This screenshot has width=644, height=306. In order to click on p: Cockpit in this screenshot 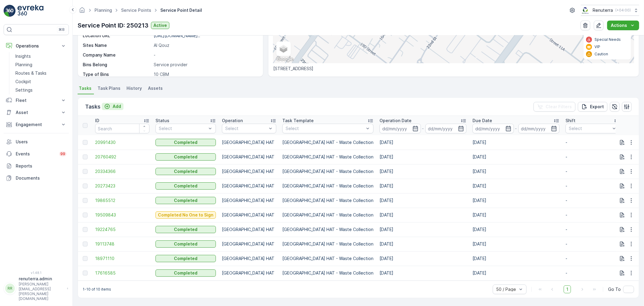, I will do `click(24, 82)`.